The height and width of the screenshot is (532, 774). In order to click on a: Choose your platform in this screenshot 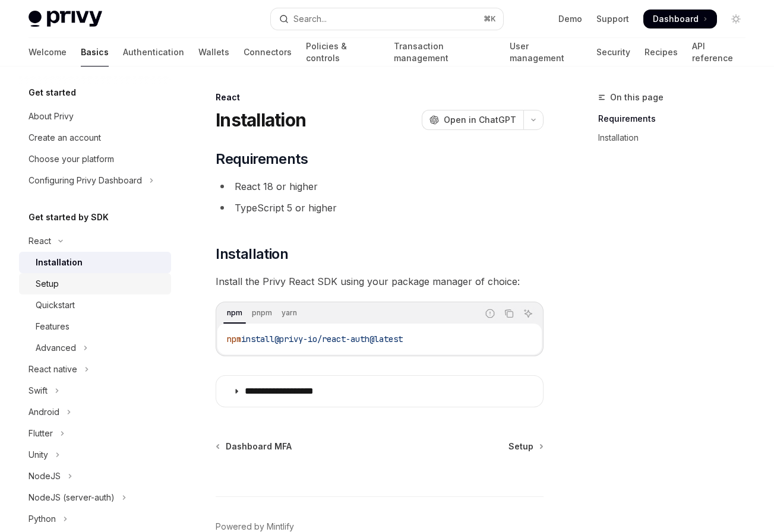, I will do `click(95, 159)`.